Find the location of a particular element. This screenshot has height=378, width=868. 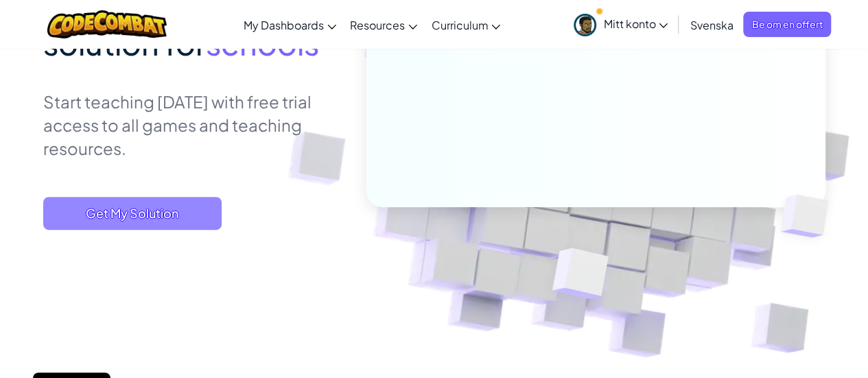

a: Mitt konto is located at coordinates (620, 24).